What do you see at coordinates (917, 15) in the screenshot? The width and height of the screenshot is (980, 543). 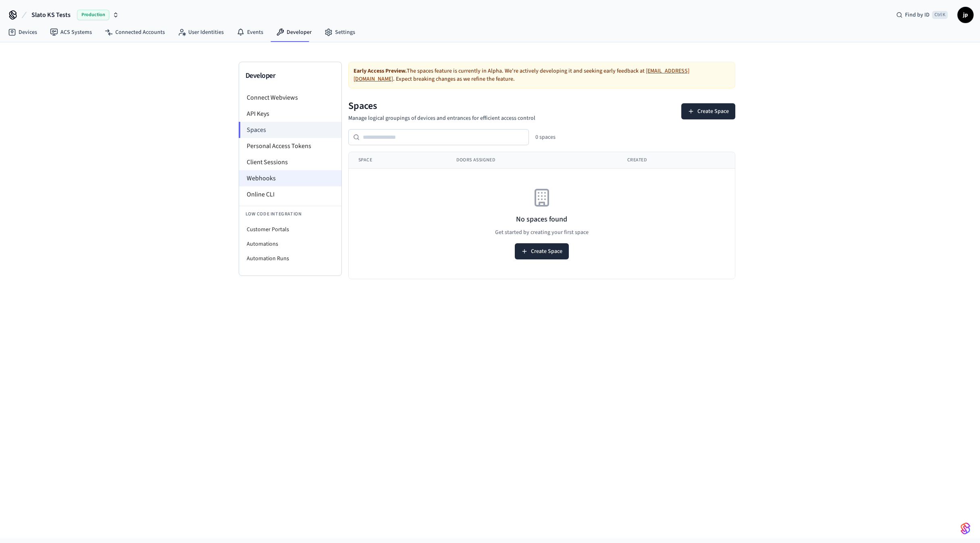 I see `span: Find by ID` at bounding box center [917, 15].